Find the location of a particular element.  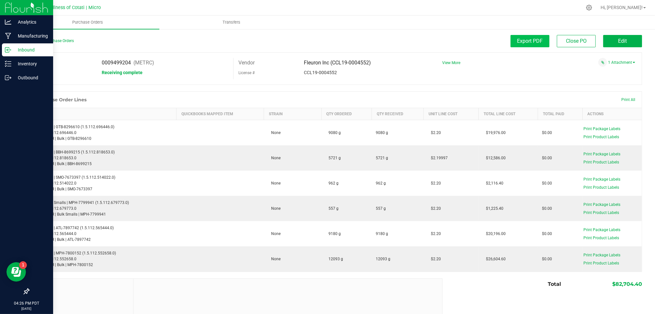

span: (METRC) is located at coordinates (144, 63).